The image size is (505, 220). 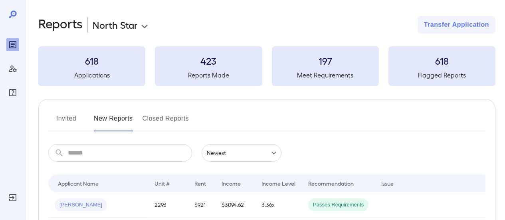 What do you see at coordinates (168, 205) in the screenshot?
I see `td: 2293` at bounding box center [168, 205].